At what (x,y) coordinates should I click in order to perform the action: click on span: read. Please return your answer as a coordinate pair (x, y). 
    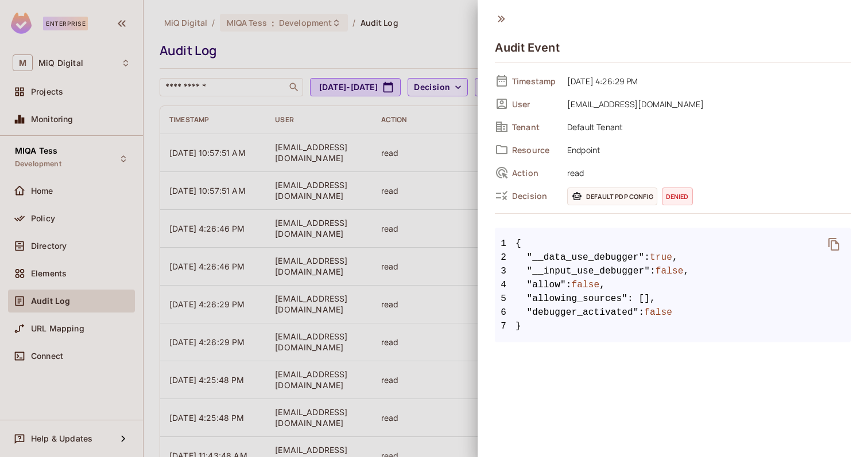
    Looking at the image, I should click on (706, 172).